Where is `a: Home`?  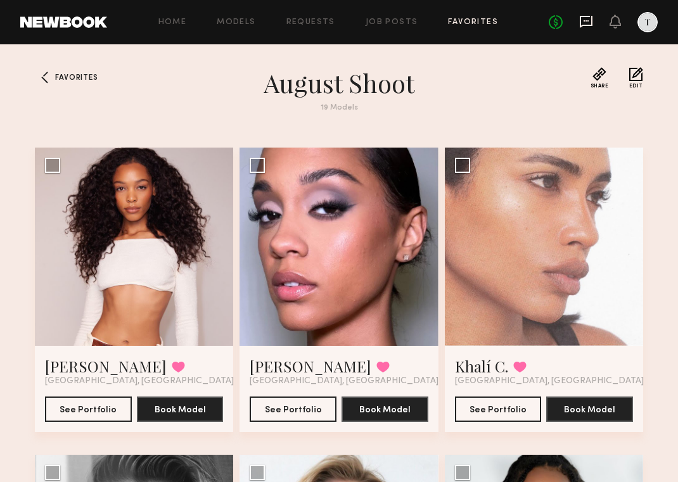 a: Home is located at coordinates (172, 22).